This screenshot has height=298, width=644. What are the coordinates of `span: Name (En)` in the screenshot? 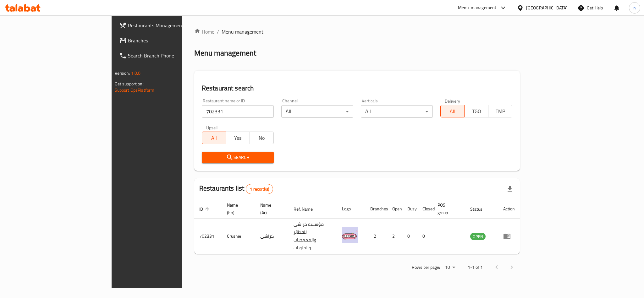 It's located at (237, 209).